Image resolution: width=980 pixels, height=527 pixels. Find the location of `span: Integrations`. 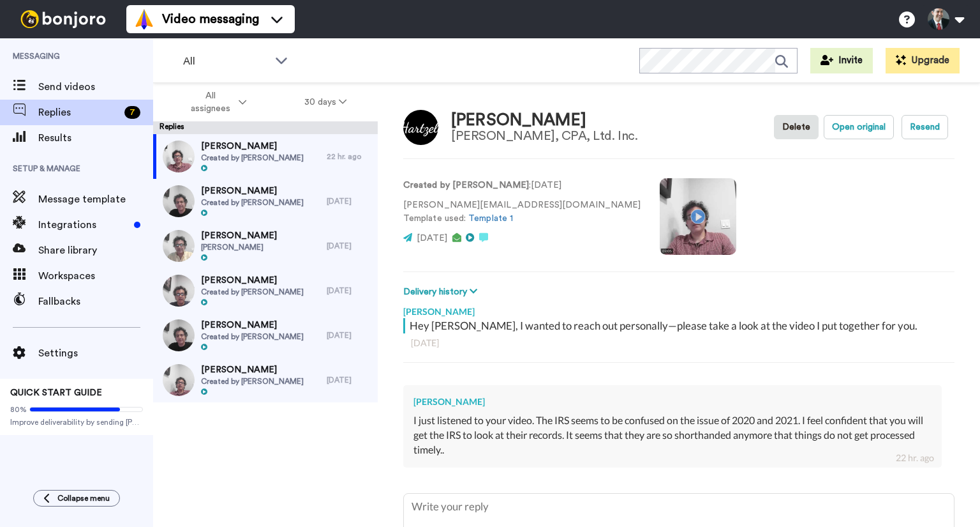

span: Integrations is located at coordinates (83, 225).